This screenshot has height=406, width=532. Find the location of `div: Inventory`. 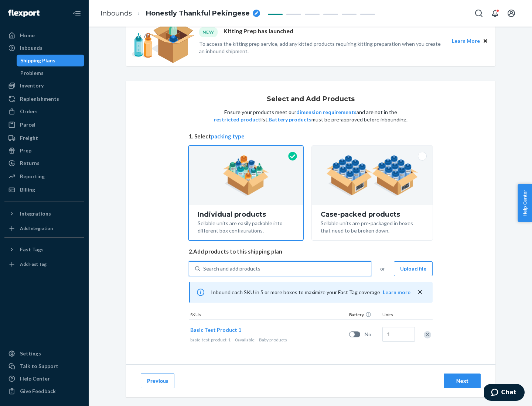

div: Inventory is located at coordinates (32, 86).